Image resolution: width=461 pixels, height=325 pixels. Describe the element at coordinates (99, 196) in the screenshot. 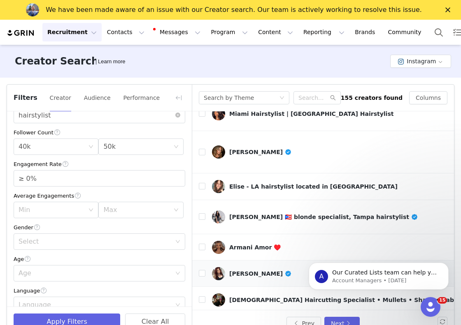

I see `div: Average Engagements` at that location.